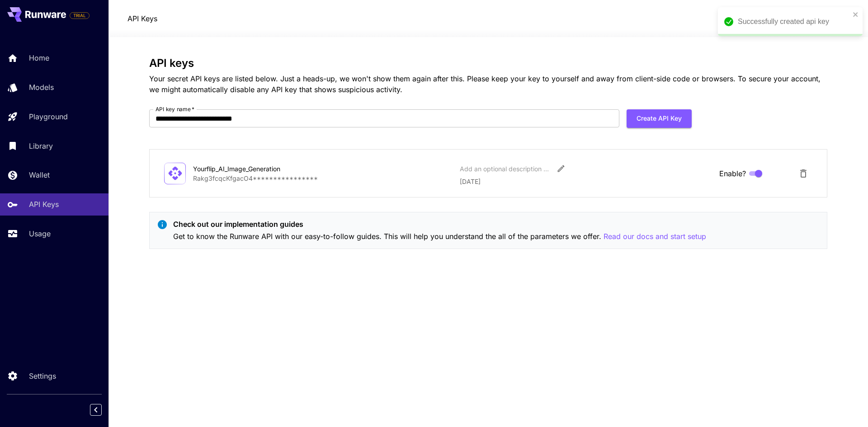 Image resolution: width=868 pixels, height=427 pixels. I want to click on p: Home, so click(39, 58).